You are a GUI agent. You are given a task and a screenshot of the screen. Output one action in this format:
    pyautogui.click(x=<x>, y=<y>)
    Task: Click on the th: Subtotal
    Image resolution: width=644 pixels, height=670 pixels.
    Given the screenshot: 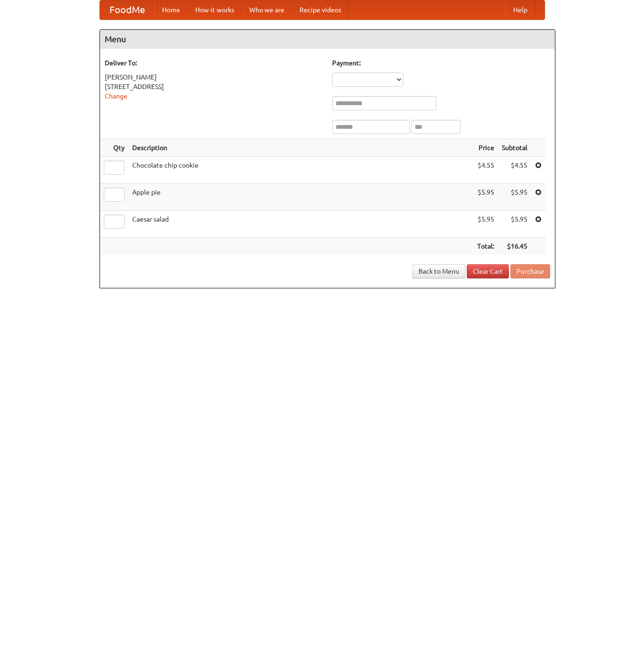 What is the action you would take?
    pyautogui.click(x=515, y=148)
    